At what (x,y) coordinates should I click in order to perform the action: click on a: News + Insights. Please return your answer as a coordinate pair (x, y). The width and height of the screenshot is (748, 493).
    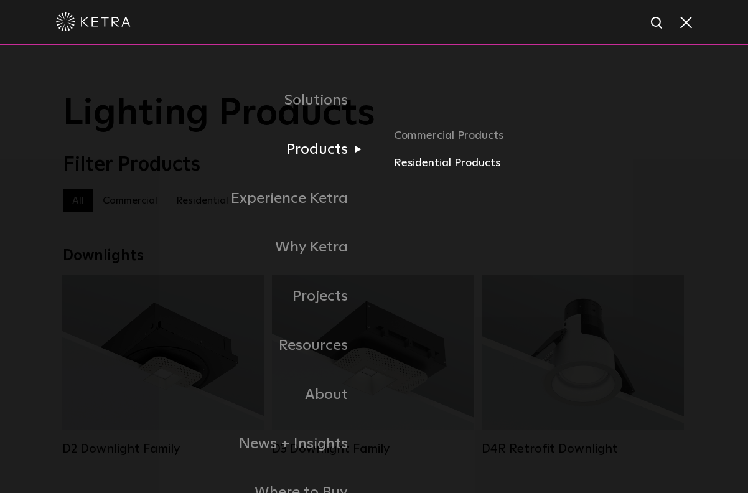
    Looking at the image, I should click on (218, 444).